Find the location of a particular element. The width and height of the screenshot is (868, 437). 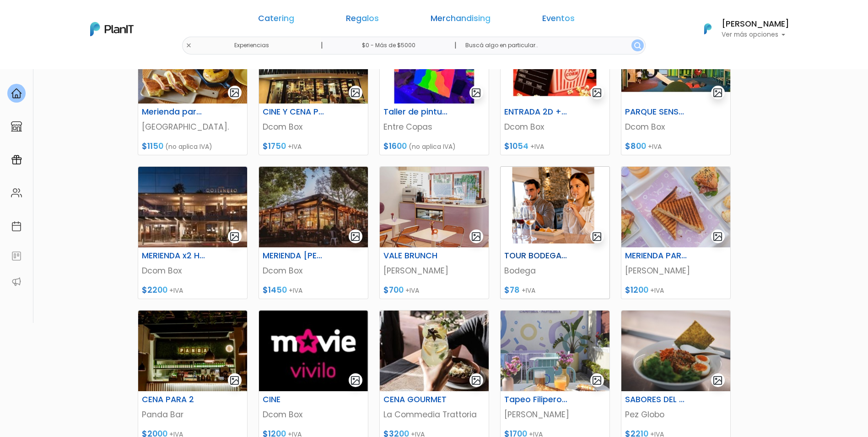

img: thumb_thumb_WhatsApp_Image_2022-06-22_at_3.14.45_PM.jpeg is located at coordinates (434, 350).